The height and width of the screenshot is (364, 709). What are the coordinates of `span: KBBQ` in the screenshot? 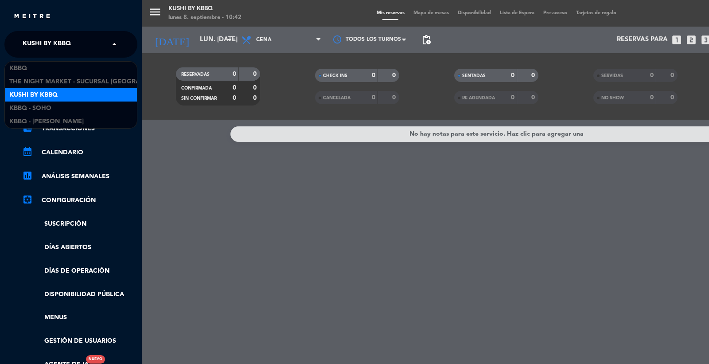 It's located at (18, 68).